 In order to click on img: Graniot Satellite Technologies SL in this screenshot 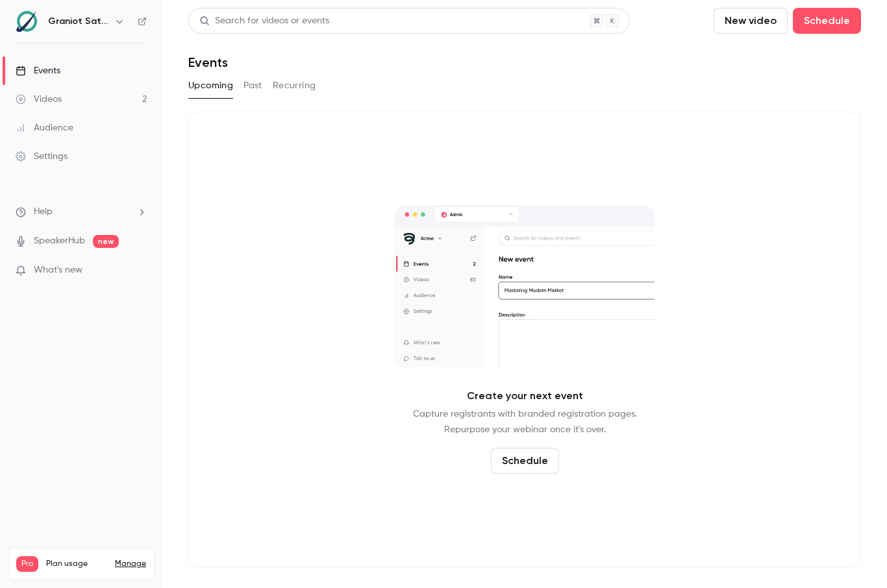, I will do `click(27, 21)`.